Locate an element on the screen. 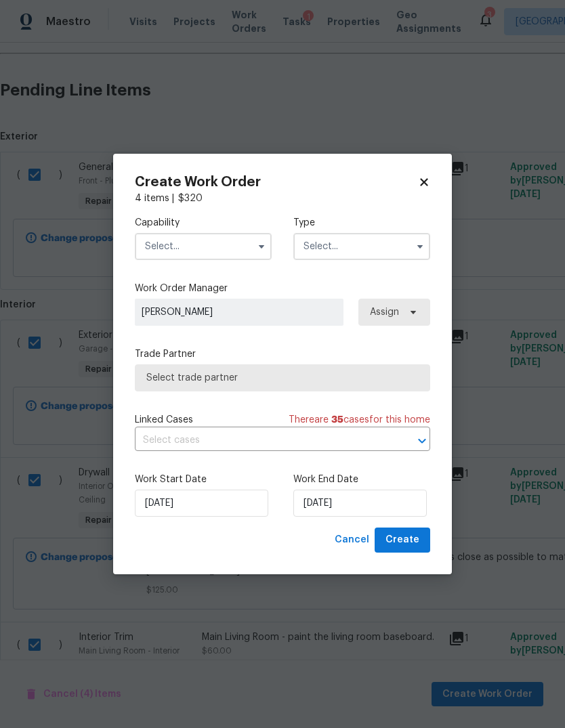 Image resolution: width=565 pixels, height=728 pixels. span: There are case s for this home is located at coordinates (359, 420).